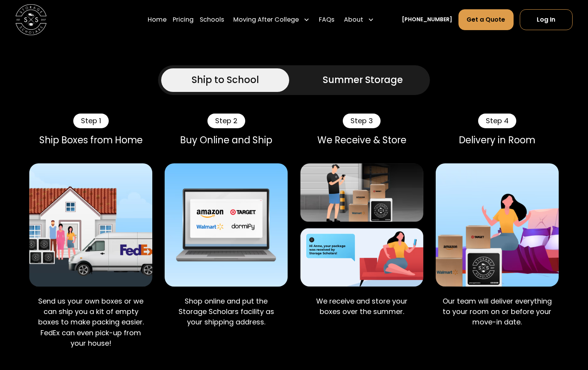 The image size is (588, 370). I want to click on p: Shop online and put the Storage Scholars facility as your shipping address., so click(226, 311).